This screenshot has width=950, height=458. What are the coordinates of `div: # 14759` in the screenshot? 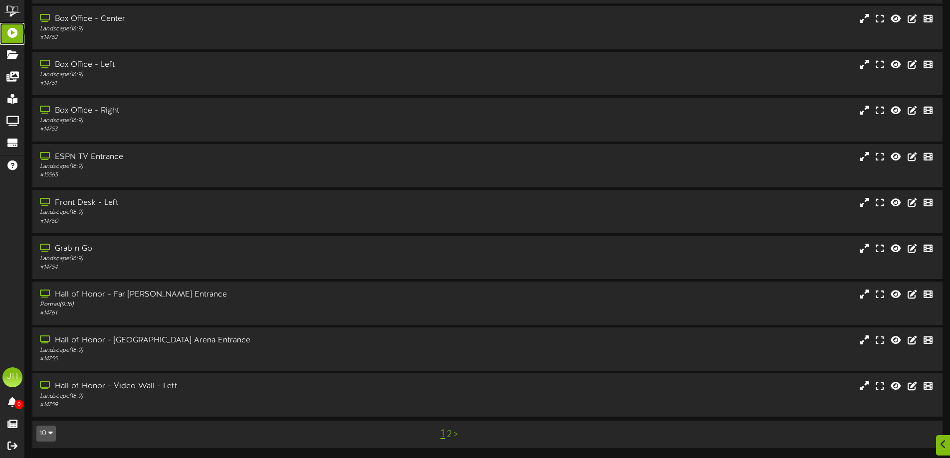 It's located at (222, 405).